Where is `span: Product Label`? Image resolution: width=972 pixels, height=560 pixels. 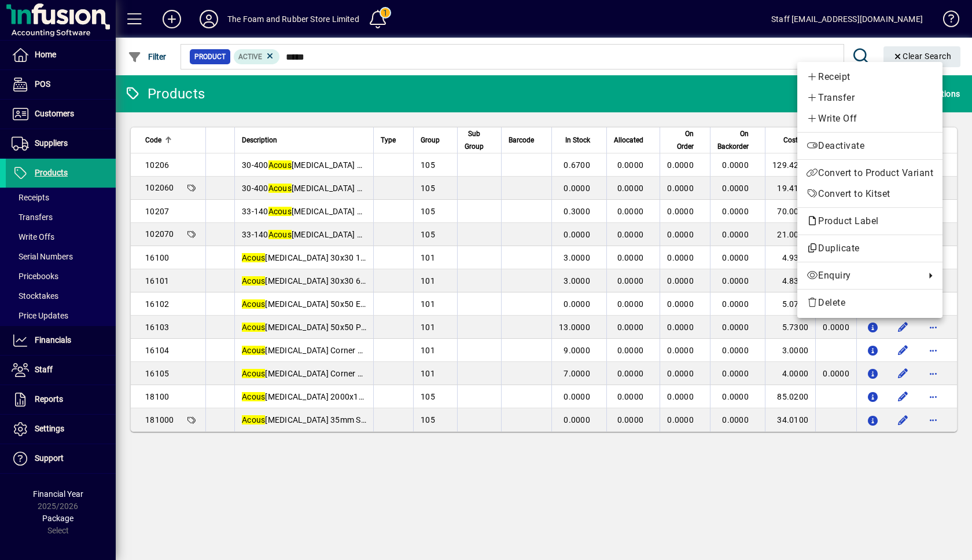 span: Product Label is located at coordinates (846, 221).